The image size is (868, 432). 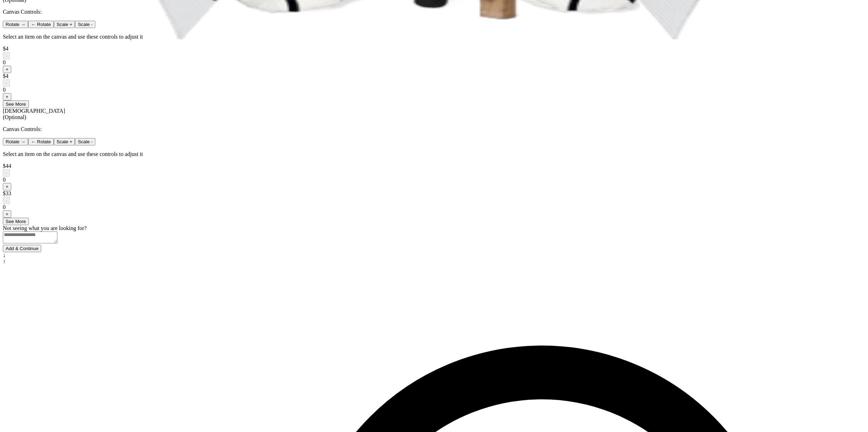 What do you see at coordinates (41, 141) in the screenshot?
I see `button: ← Rotate` at bounding box center [41, 141].